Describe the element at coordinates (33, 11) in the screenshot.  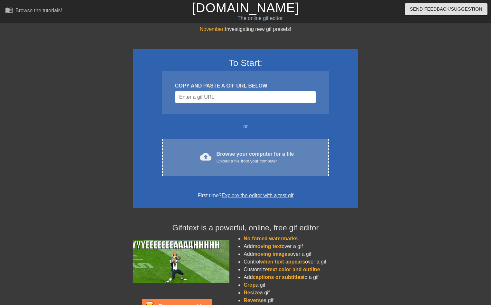
I see `a: Browse the tutorials!` at that location.